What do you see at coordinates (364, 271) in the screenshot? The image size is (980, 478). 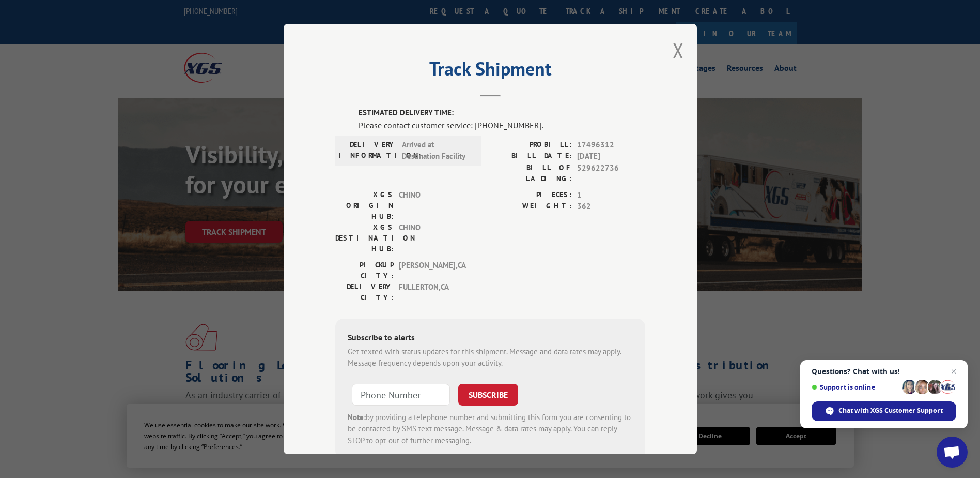 I see `label: PICKUP CITY:` at bounding box center [364, 271].